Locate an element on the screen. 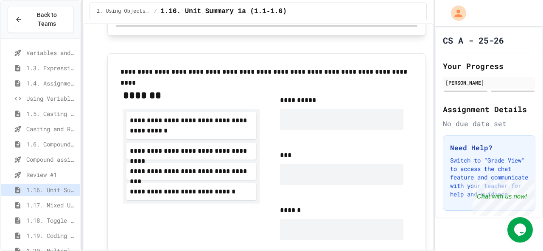 This screenshot has height=251, width=543. h2: Your Progress is located at coordinates (489, 66).